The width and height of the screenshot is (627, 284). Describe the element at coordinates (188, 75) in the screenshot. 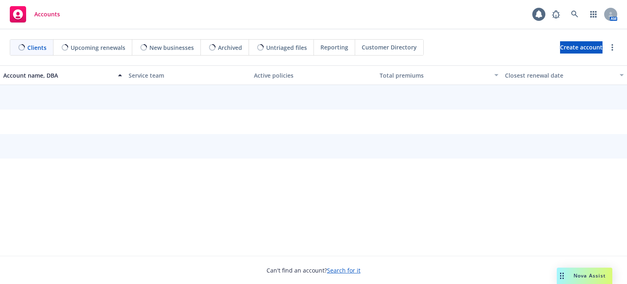

I see `div: Service team` at that location.